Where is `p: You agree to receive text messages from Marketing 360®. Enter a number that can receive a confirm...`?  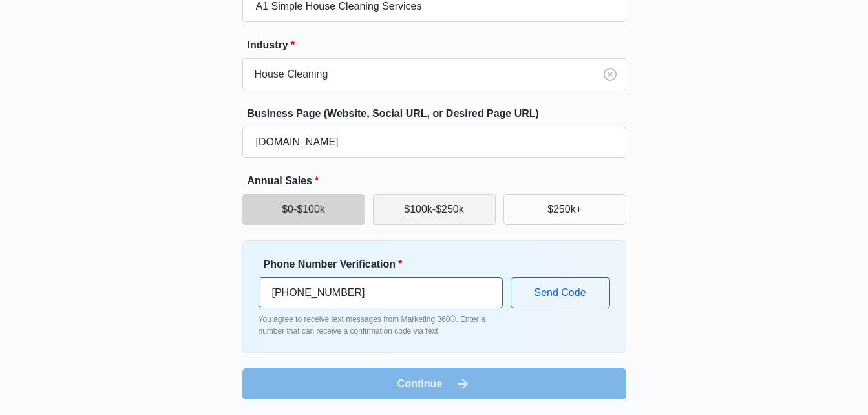
p: You agree to receive text messages from Marketing 360®. Enter a number that can receive a confirm... is located at coordinates (381, 326).